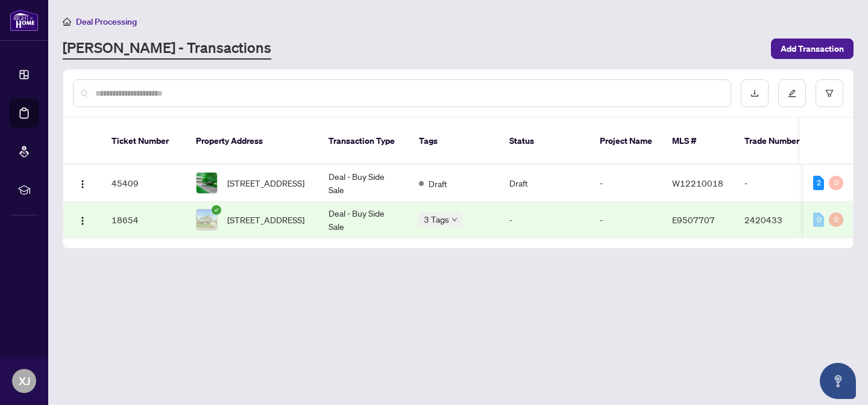 Image resolution: width=868 pixels, height=405 pixels. What do you see at coordinates (24, 381) in the screenshot?
I see `span: XJ` at bounding box center [24, 381].